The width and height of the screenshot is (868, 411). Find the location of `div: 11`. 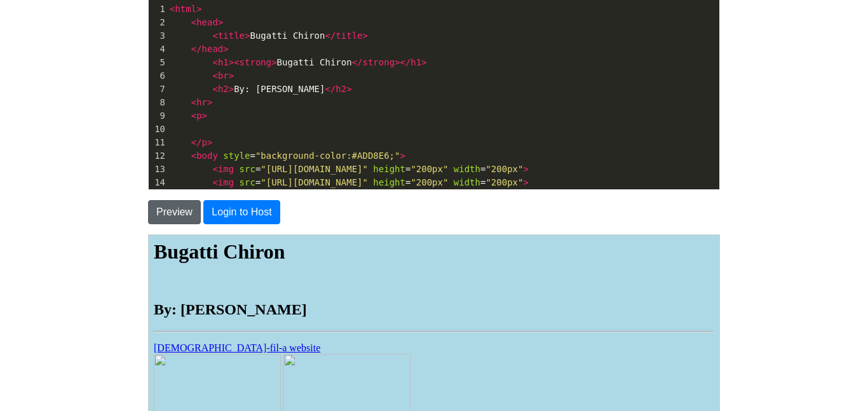

div: 11 is located at coordinates (158, 143).